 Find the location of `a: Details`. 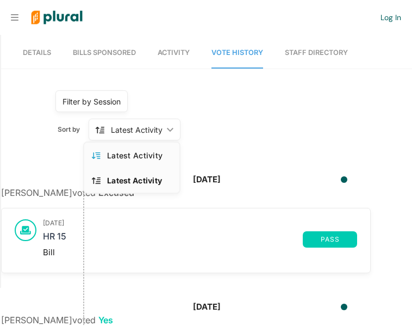

a: Details is located at coordinates (37, 53).